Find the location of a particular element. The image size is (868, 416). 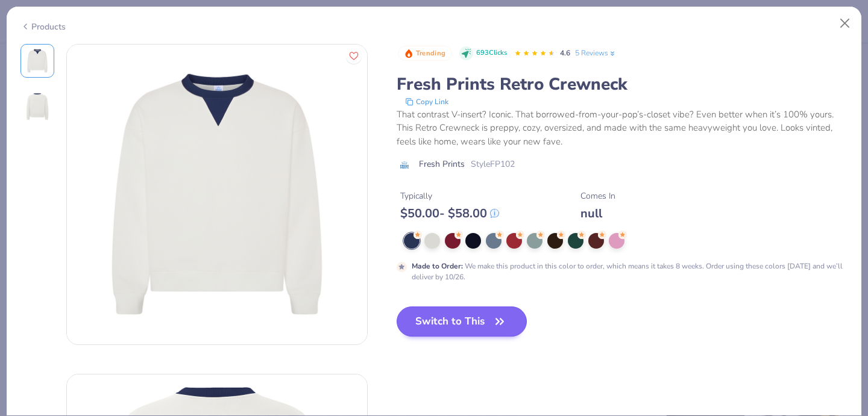

div: Typically is located at coordinates (450, 196).